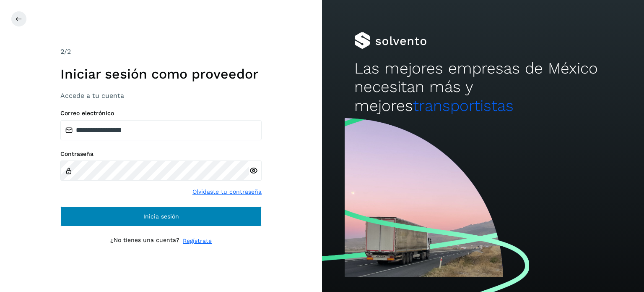  Describe the element at coordinates (161, 95) in the screenshot. I see `h3: Accede a tu cuenta` at that location.